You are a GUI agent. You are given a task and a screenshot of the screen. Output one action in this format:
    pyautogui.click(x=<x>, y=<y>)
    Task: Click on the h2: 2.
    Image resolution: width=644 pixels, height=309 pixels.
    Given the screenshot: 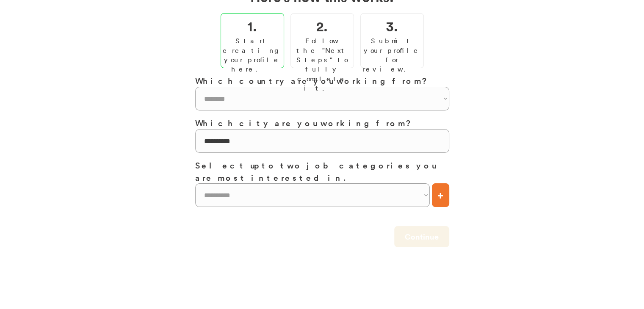 What is the action you would take?
    pyautogui.click(x=322, y=26)
    